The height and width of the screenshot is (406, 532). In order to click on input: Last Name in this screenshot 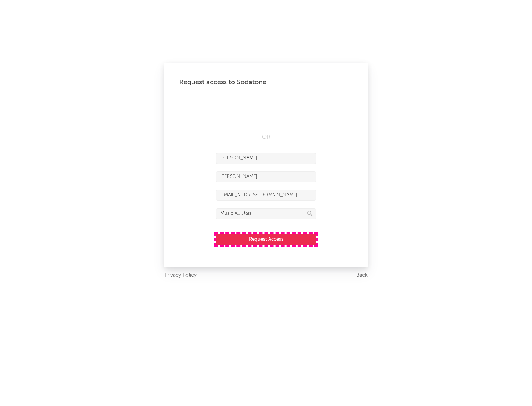, I will do `click(266, 177)`.